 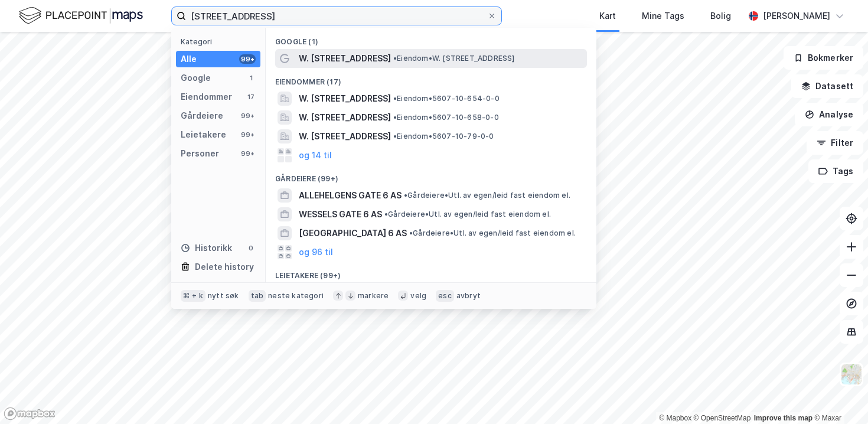 What do you see at coordinates (468, 296) in the screenshot?
I see `div: avbryt` at bounding box center [468, 296].